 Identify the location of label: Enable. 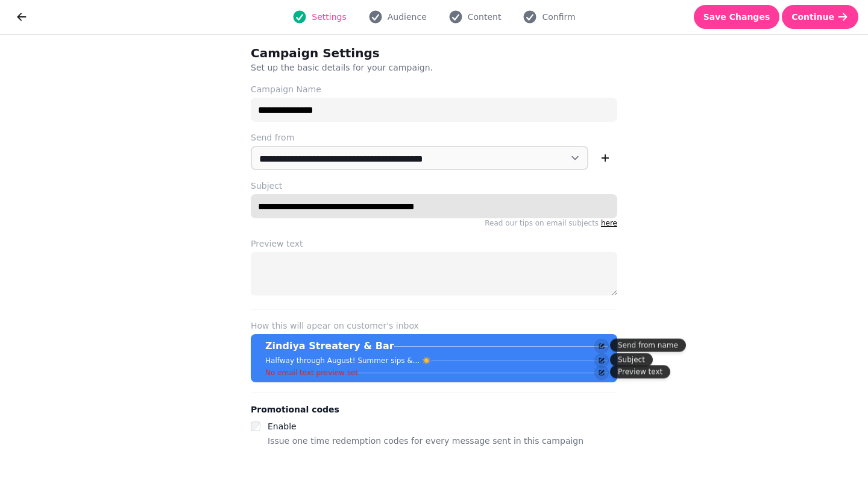
(282, 426).